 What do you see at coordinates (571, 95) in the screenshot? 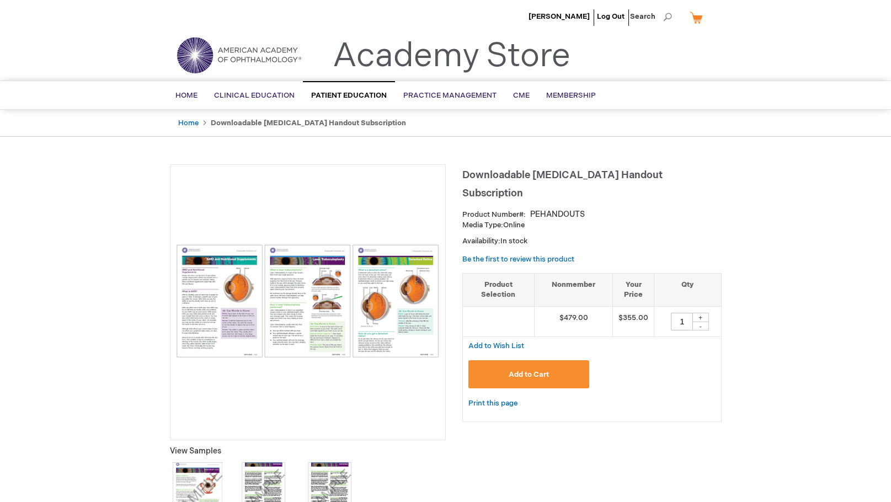
I see `span: Membership` at bounding box center [571, 95].